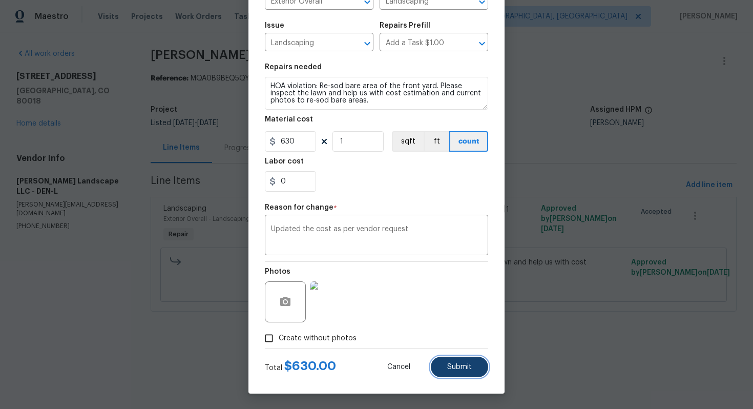  I want to click on button: Cancel, so click(398, 367).